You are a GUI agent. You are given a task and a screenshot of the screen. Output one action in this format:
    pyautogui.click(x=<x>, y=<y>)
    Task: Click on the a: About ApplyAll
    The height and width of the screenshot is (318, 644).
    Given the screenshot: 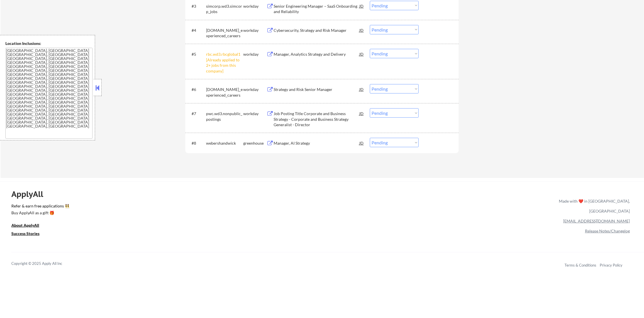 What is the action you would take?
    pyautogui.click(x=29, y=226)
    